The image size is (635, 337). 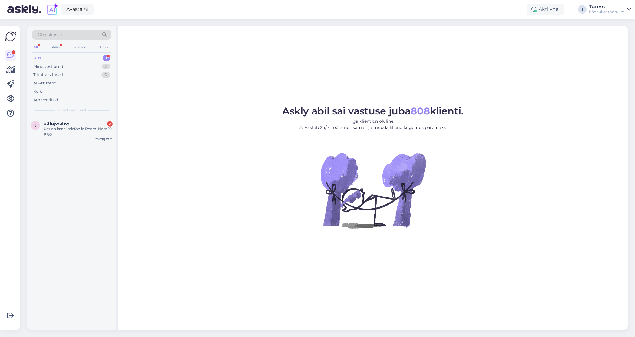 What do you see at coordinates (80, 47) in the screenshot?
I see `div: Socials` at bounding box center [80, 47].